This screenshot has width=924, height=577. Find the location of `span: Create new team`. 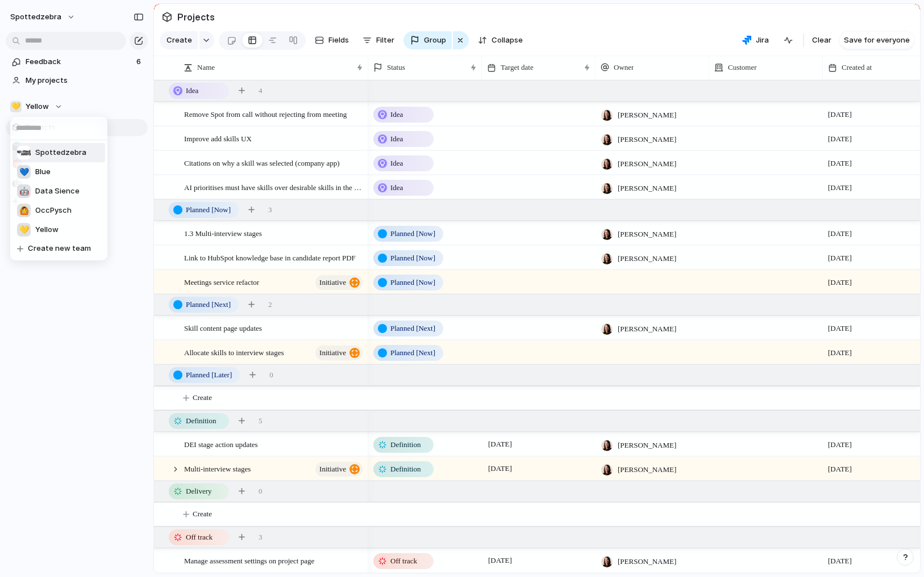

span: Create new team is located at coordinates (59, 248).